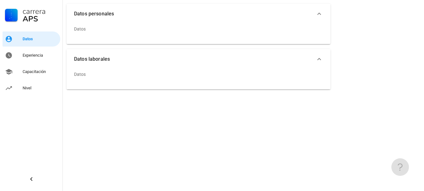 The width and height of the screenshot is (424, 191). What do you see at coordinates (198, 59) in the screenshot?
I see `button: Datos laborales` at bounding box center [198, 59].